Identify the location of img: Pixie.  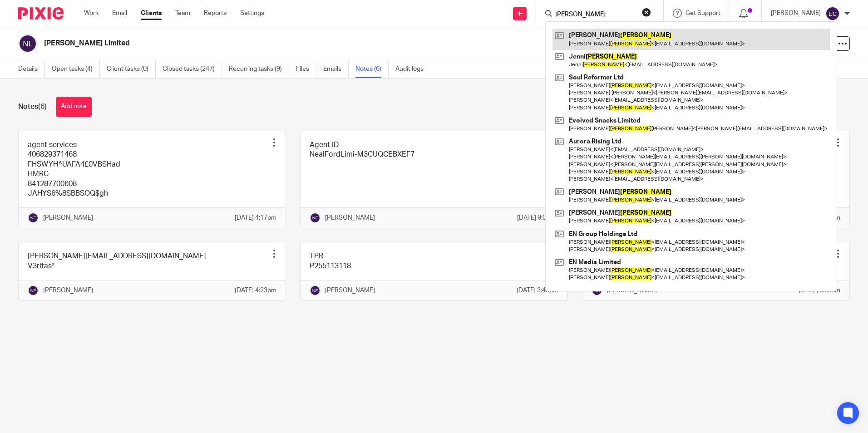
(41, 13).